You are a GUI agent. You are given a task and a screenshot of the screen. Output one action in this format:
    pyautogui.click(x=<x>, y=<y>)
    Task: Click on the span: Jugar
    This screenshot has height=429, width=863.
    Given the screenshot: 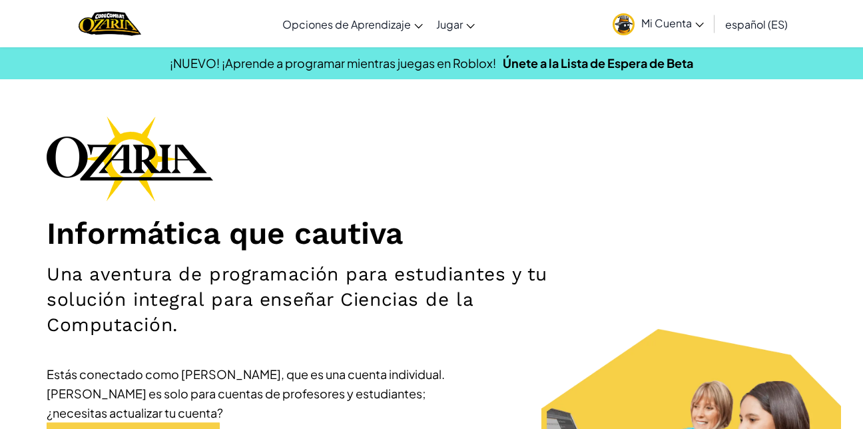 What is the action you would take?
    pyautogui.click(x=450, y=24)
    